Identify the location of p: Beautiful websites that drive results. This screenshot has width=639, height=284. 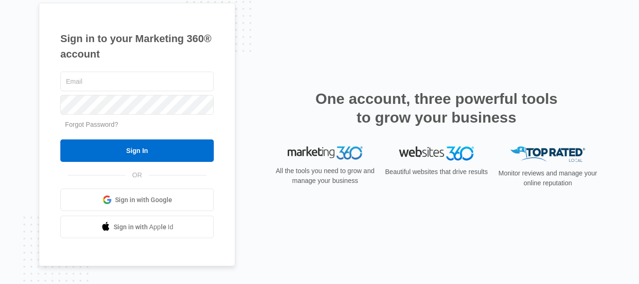
(437, 172).